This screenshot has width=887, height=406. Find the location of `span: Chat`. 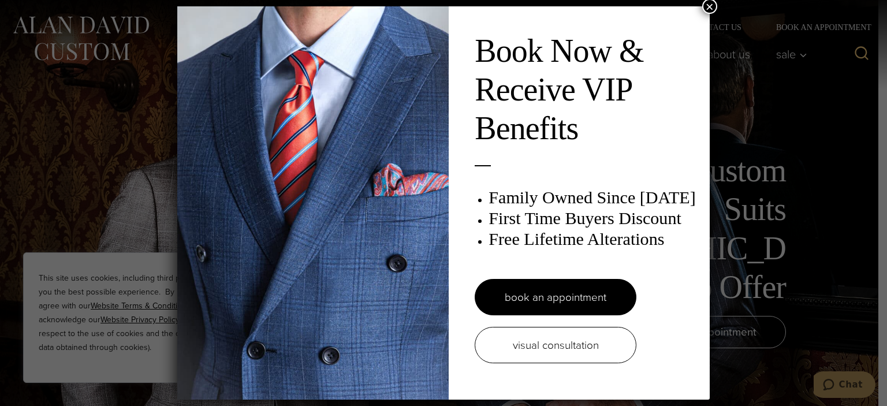

span: Chat is located at coordinates (37, 13).